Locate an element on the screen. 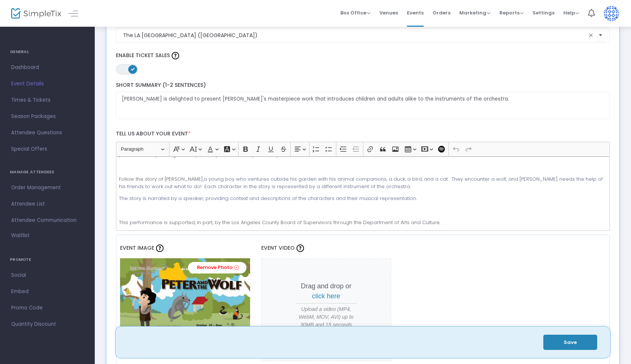 This screenshot has height=364, width=631. button: Select is located at coordinates (600, 35).